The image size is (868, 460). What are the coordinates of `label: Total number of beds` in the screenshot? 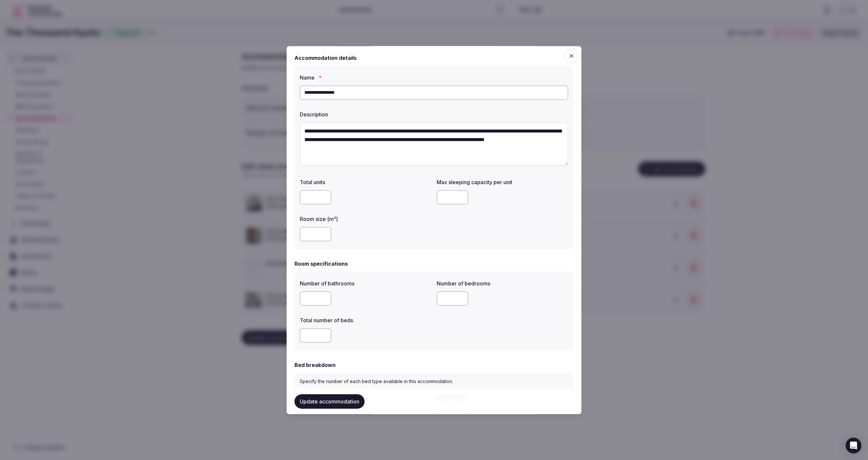 It's located at (366, 320).